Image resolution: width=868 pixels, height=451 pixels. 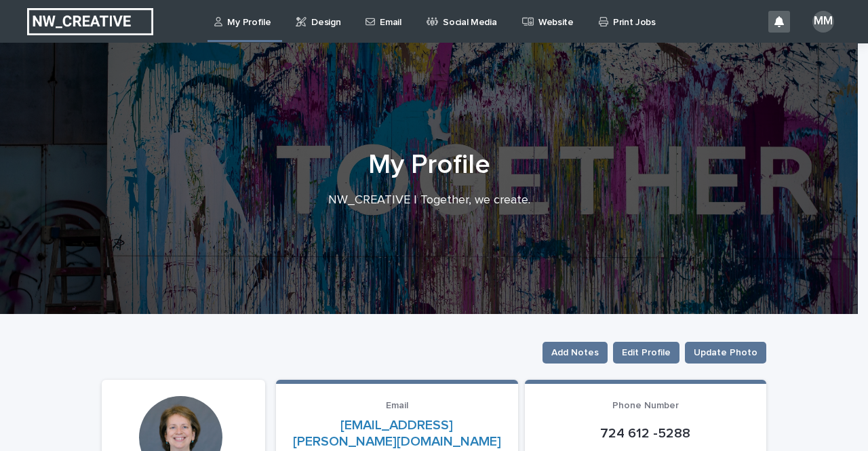 I want to click on span: Add Notes, so click(x=575, y=353).